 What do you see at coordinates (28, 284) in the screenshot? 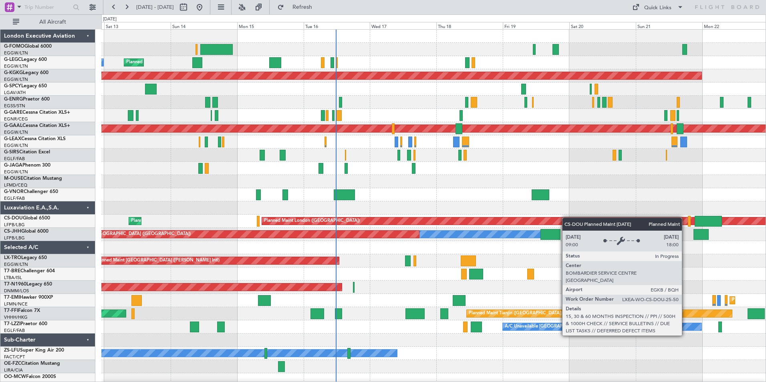
I see `a: T7-N1960Legacy 650` at bounding box center [28, 284].